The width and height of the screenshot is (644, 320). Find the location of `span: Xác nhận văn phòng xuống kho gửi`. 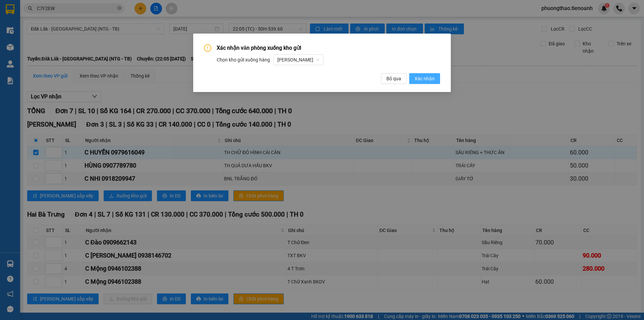

span: Xác nhận văn phòng xuống kho gửi is located at coordinates (259, 48).